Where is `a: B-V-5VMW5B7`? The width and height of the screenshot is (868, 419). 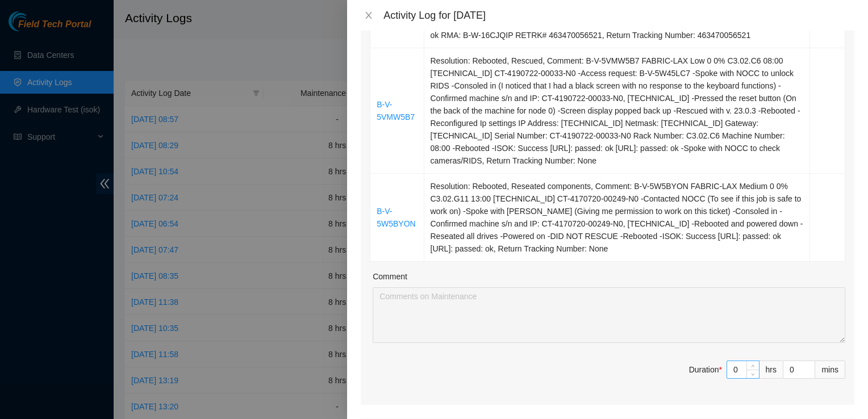 a: B-V-5VMW5B7 is located at coordinates (395, 110).